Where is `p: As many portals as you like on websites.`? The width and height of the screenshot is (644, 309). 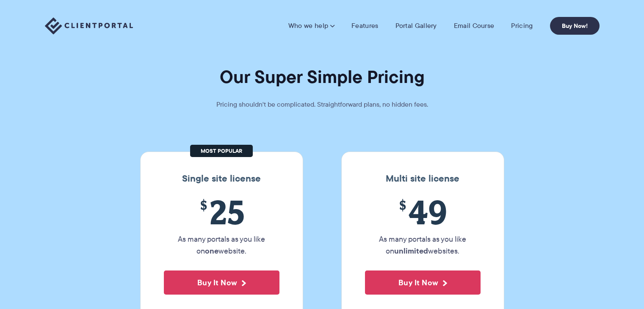 p: As many portals as you like on websites. is located at coordinates (423, 245).